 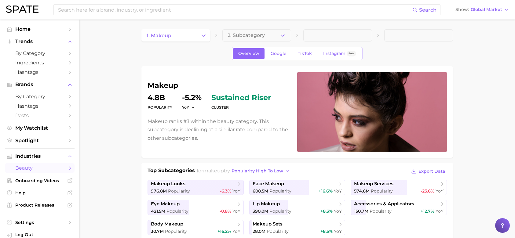 What do you see at coordinates (268, 184) in the screenshot?
I see `span: face makeup` at bounding box center [268, 184].